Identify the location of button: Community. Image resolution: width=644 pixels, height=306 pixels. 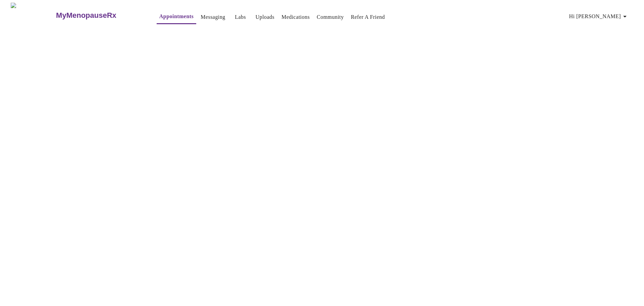
(331, 17).